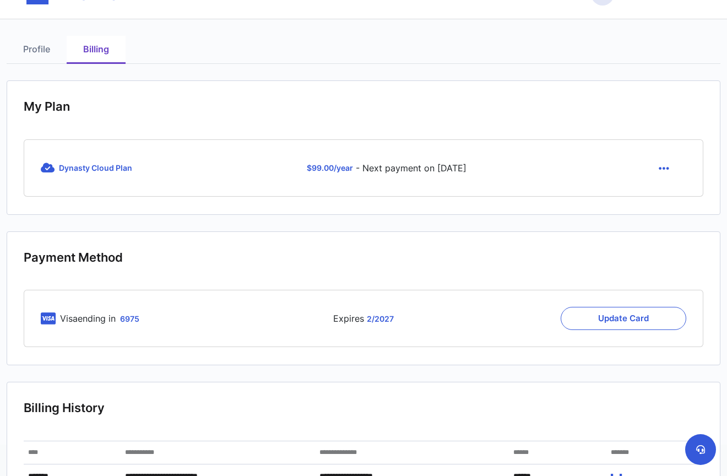 Image resolution: width=727 pixels, height=476 pixels. I want to click on span: Billing History, so click(64, 408).